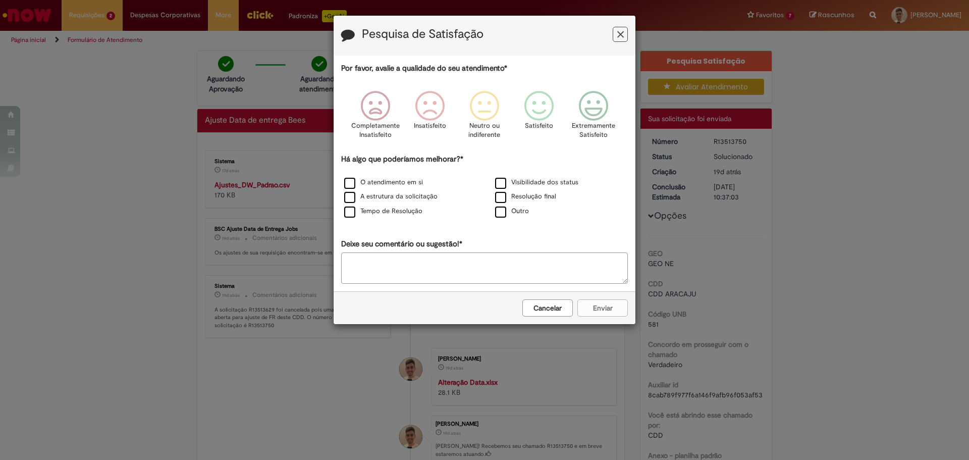 This screenshot has height=460, width=969. What do you see at coordinates (391, 196) in the screenshot?
I see `label: A estrutura da solicitação` at bounding box center [391, 196].